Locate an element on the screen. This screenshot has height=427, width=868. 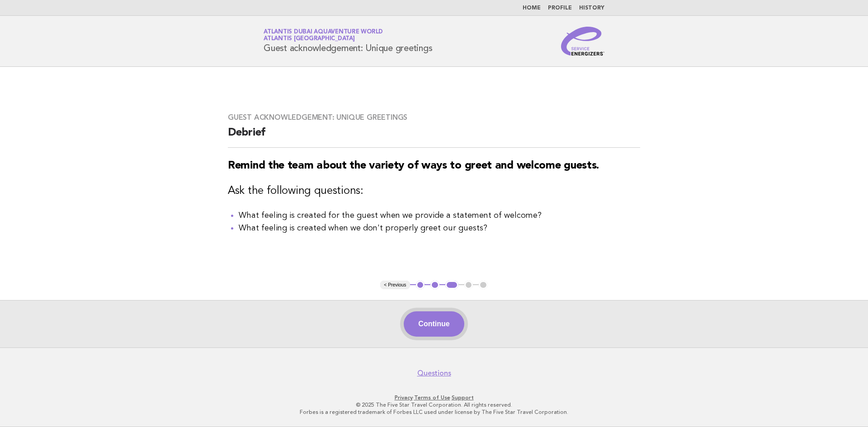
button: < Previous is located at coordinates (395, 285).